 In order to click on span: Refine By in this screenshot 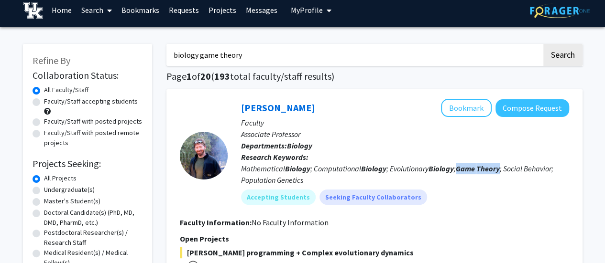, I will do `click(51, 60)`.